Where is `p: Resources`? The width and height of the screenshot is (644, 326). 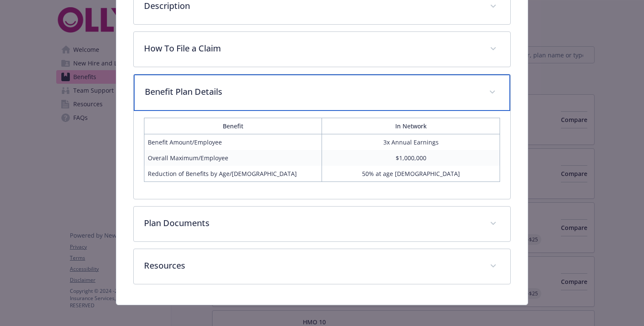 p: Resources is located at coordinates (312, 265).